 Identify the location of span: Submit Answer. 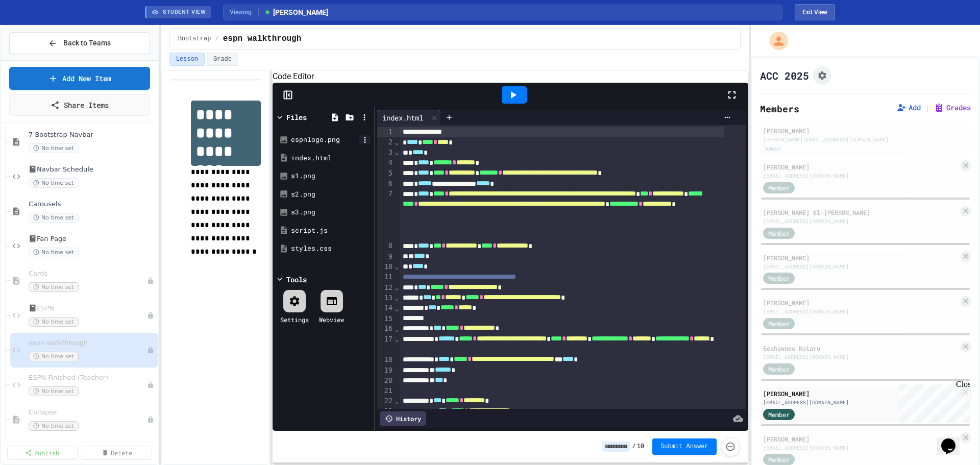
(685, 447).